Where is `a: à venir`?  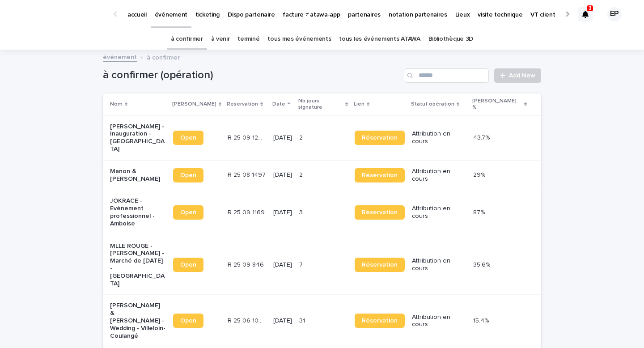
a: à venir is located at coordinates (220, 39).